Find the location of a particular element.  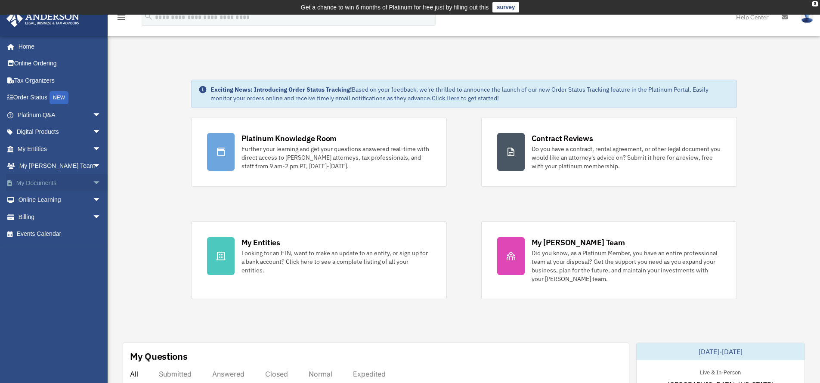

div: Did you know, as a Platinum Member, you have an entire professional team at your disposal? Get th... is located at coordinates (626, 266).